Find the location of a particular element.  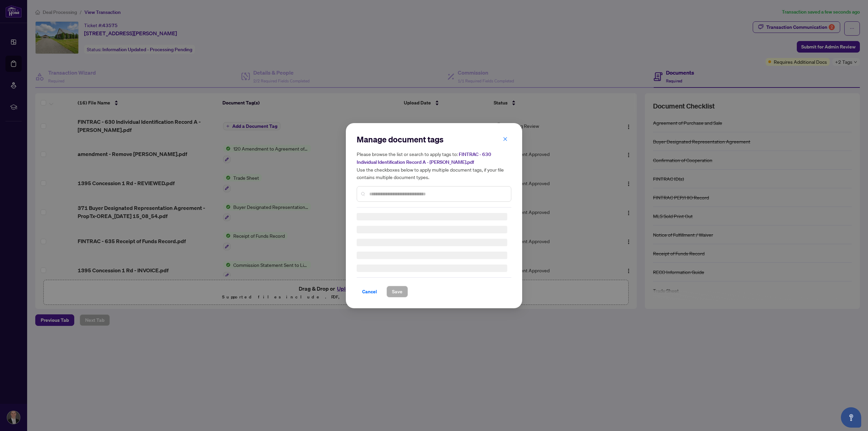

h2: Manage document tags is located at coordinates (434, 139).